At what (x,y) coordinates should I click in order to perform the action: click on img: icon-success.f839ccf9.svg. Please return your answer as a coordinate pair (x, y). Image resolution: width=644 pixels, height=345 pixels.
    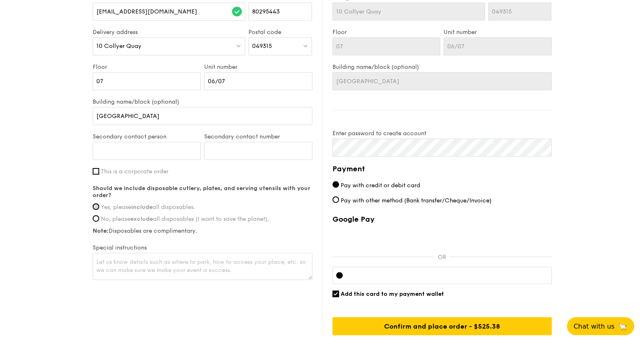
    Looking at the image, I should click on (237, 11).